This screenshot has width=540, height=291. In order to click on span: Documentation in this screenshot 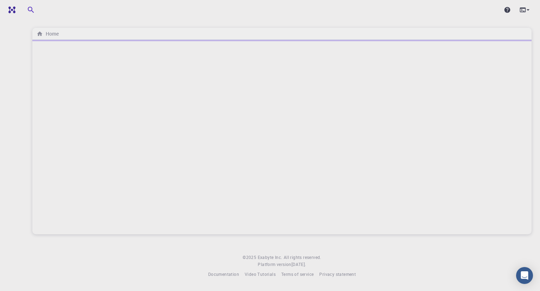, I will do `click(224, 274)`.